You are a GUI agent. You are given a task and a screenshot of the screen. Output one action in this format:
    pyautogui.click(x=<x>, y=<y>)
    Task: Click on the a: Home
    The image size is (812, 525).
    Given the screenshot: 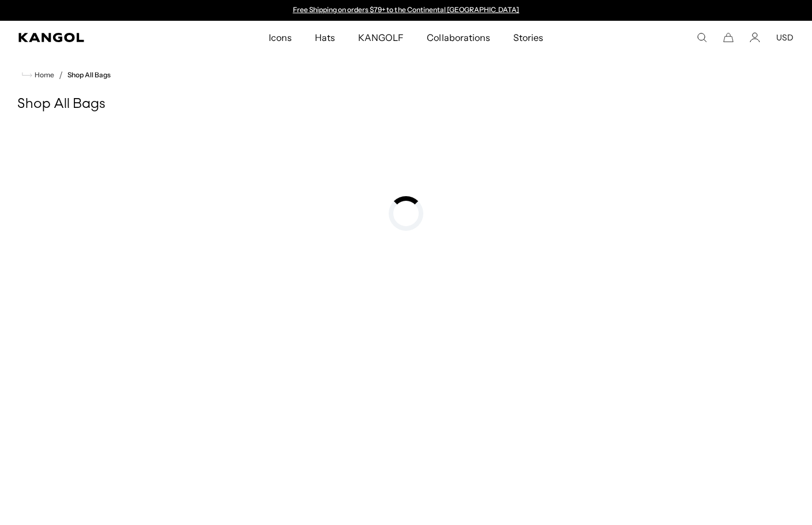 What is the action you would take?
    pyautogui.click(x=38, y=75)
    